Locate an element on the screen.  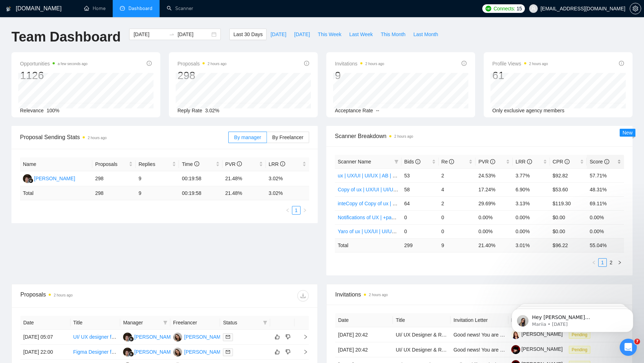
img: c1Eegz4ch3GuDPdKj5BcL_DYKzpV0oXbAE3_0uBuVcP7l0FCrt0SozQCfWRO0D-21D is located at coordinates (516, 349).